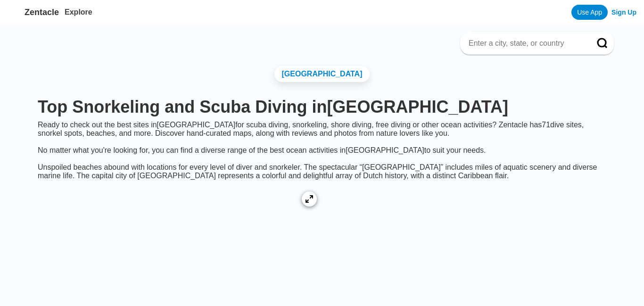 Image resolution: width=644 pixels, height=306 pixels. Describe the element at coordinates (589, 12) in the screenshot. I see `a: Use App` at that location.